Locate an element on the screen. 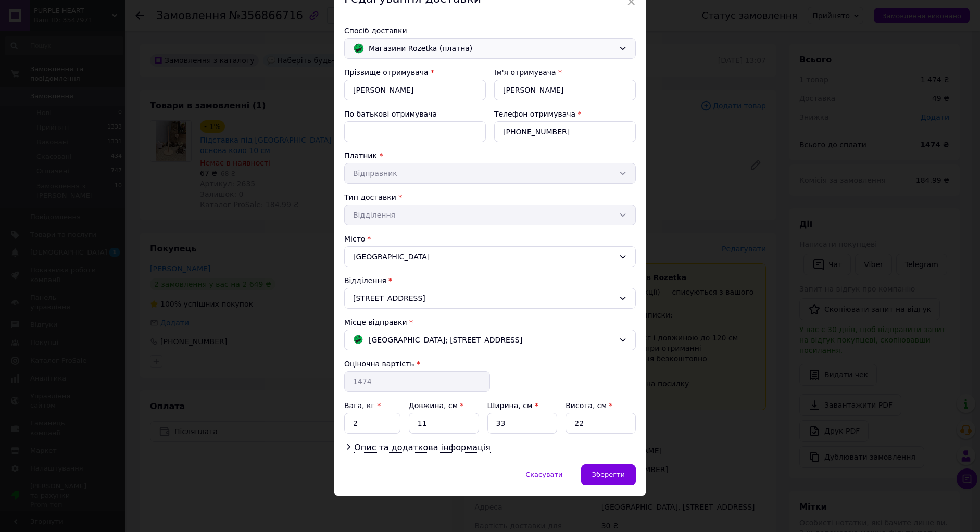 This screenshot has height=532, width=980. label: Вага, кг is located at coordinates (363, 406).